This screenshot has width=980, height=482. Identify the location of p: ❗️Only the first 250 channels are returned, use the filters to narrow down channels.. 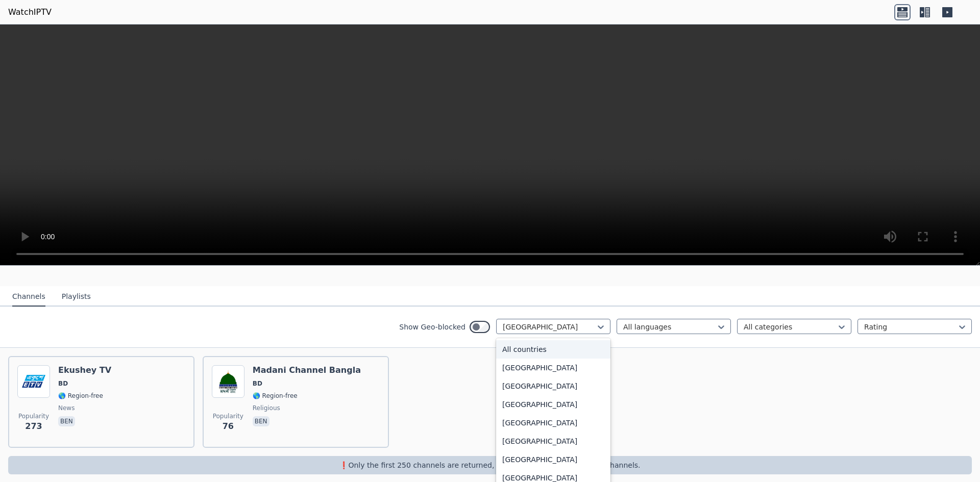
(490, 465).